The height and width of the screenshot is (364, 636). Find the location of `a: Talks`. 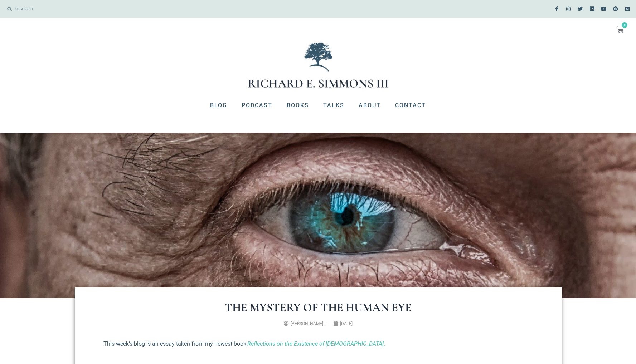

a: Talks is located at coordinates (333, 105).